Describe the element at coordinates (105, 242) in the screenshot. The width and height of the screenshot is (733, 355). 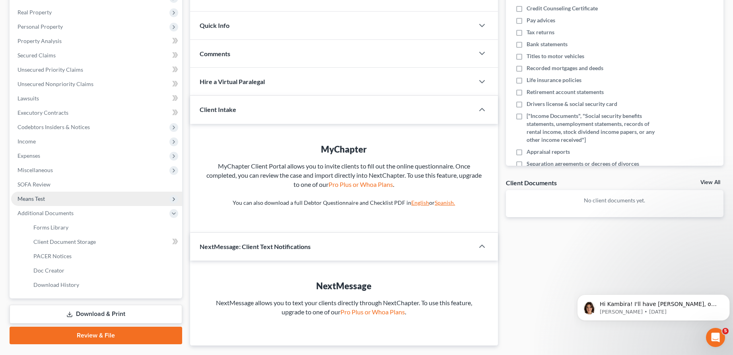
I see `a: Client Document Storage` at that location.